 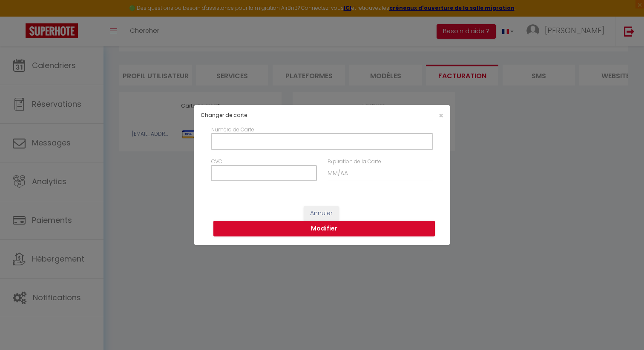 I want to click on button: Close, so click(x=440, y=115).